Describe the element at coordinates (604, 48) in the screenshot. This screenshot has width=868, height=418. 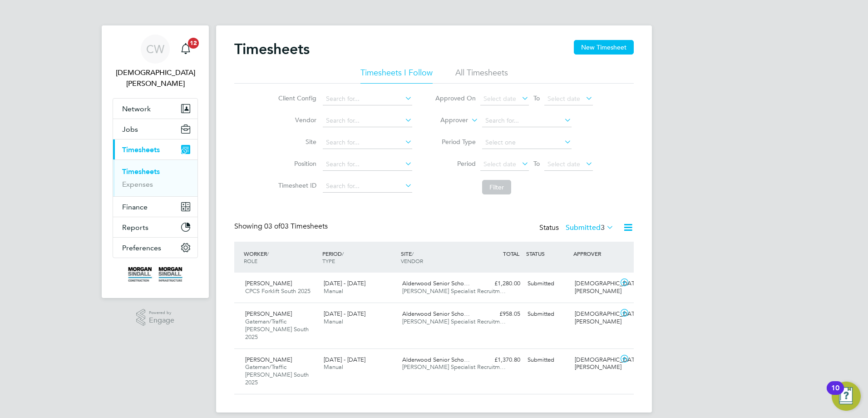
I see `button: New Timesheet` at that location.